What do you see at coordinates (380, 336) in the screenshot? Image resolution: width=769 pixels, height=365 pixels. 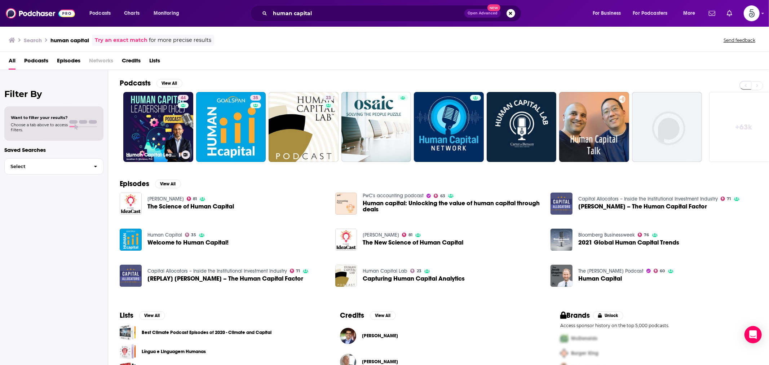 I see `a: Neel Doshi` at bounding box center [380, 336].